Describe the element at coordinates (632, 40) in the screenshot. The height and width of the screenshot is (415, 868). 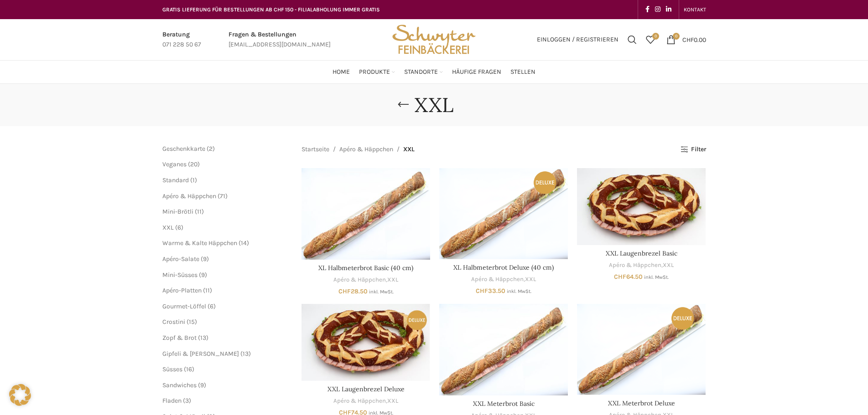
I see `a: Suchen` at that location.